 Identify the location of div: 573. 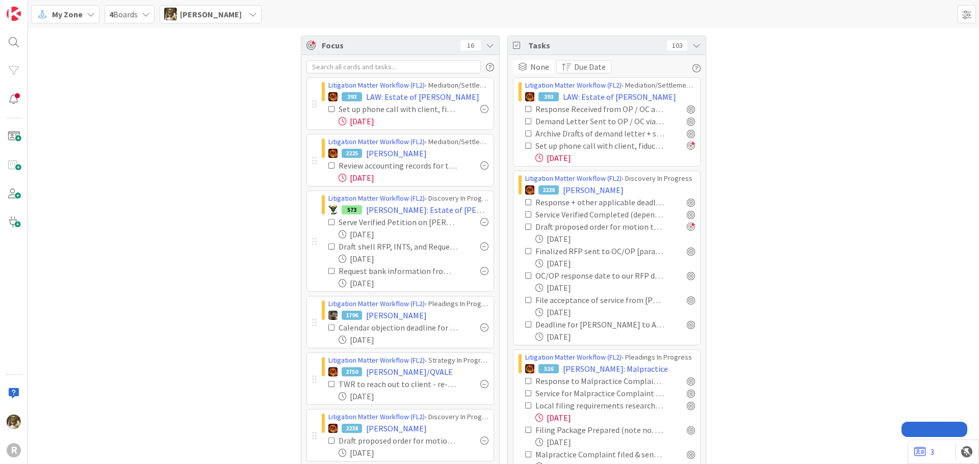
(352, 210).